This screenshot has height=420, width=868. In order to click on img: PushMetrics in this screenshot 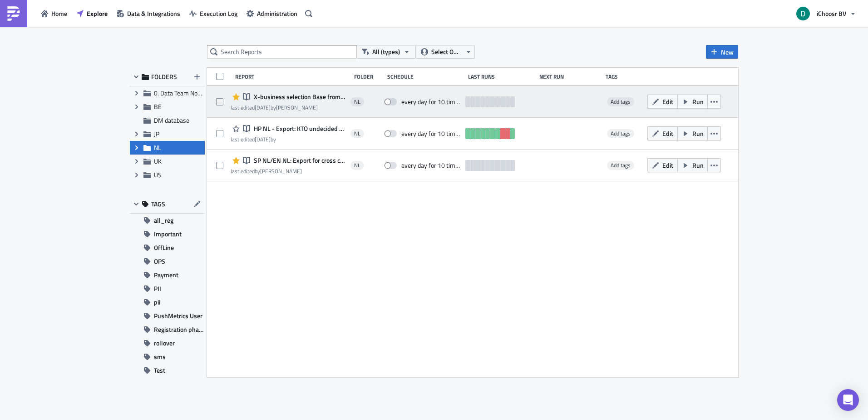, I will do `click(14, 14)`.